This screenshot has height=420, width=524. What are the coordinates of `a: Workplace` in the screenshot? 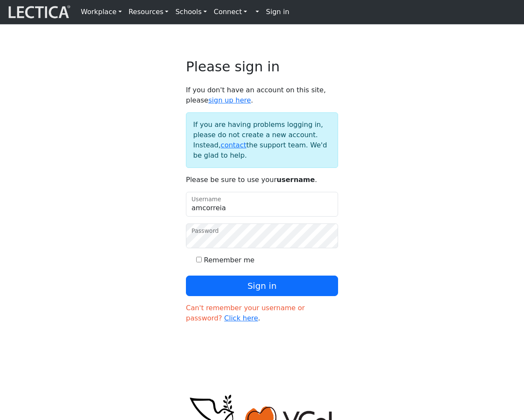 It's located at (101, 12).